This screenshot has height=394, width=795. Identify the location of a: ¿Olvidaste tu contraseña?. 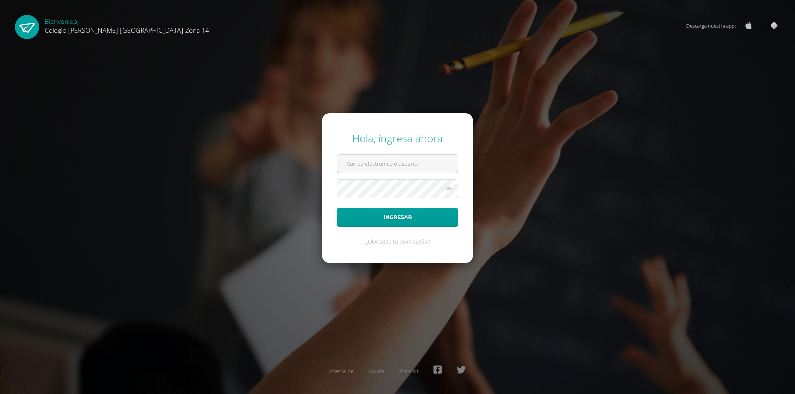
(398, 242).